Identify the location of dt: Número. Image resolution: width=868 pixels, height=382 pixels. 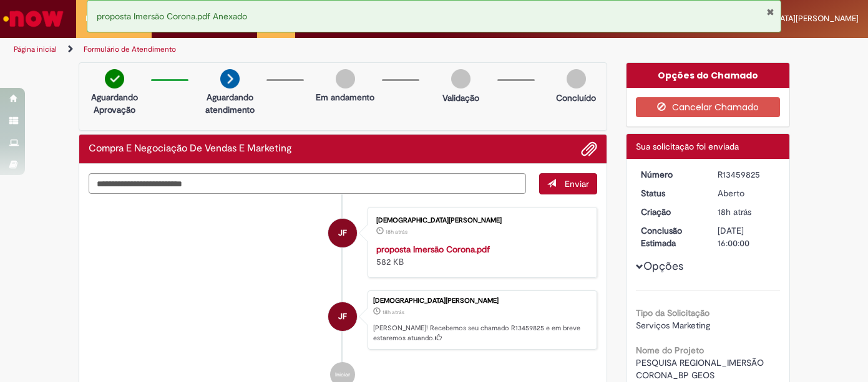
(670, 175).